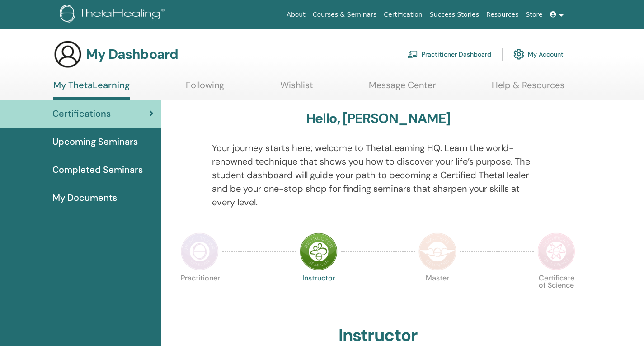 The height and width of the screenshot is (346, 644). I want to click on img: generic-user-icon.jpg, so click(68, 54).